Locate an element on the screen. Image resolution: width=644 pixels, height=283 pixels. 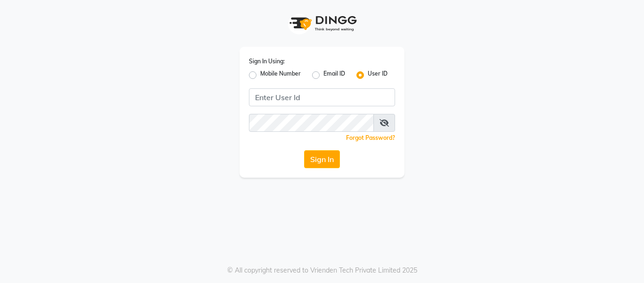
button: Sign In is located at coordinates (322, 159).